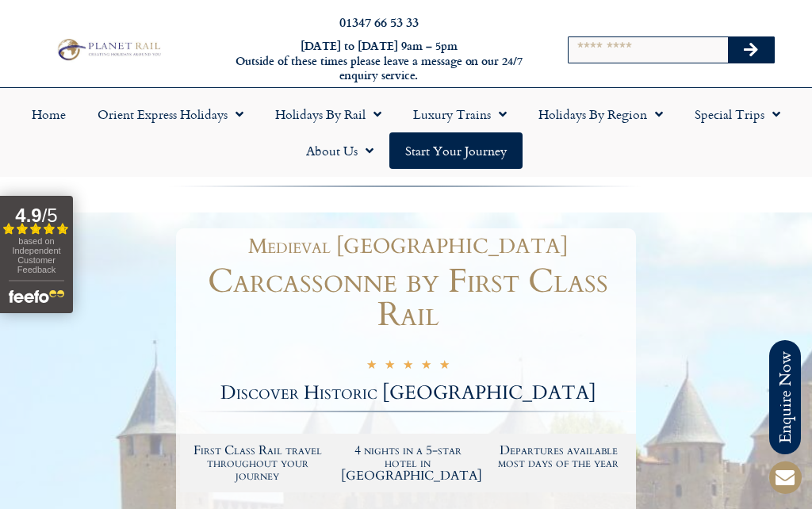 The height and width of the screenshot is (509, 812). Describe the element at coordinates (340, 151) in the screenshot. I see `a: About Us` at that location.